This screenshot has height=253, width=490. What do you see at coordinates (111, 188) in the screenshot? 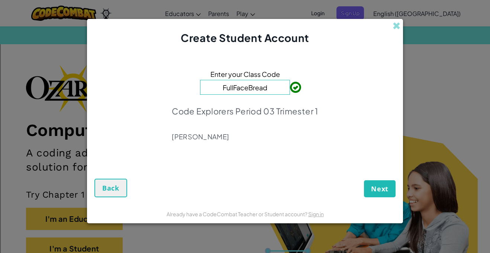
I see `button: Back` at bounding box center [111, 188].